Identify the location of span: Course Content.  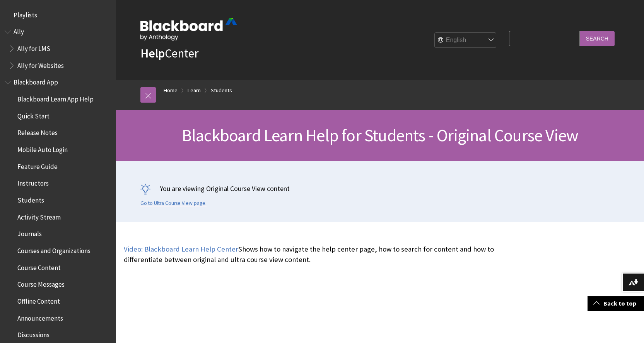
(39, 267).